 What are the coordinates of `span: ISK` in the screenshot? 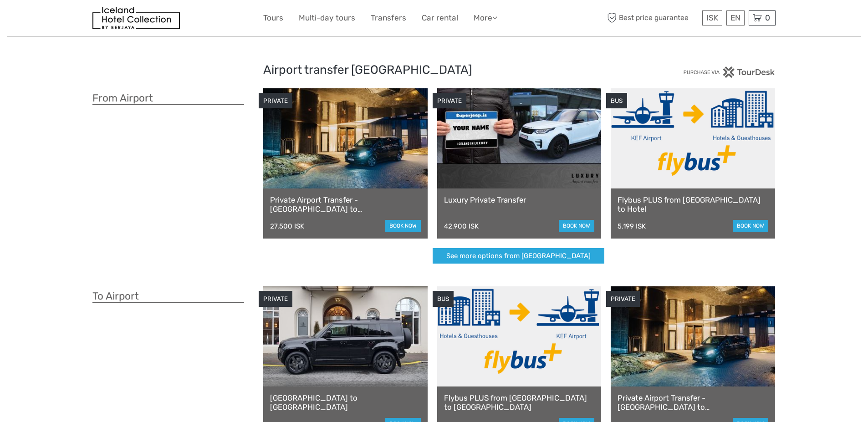 It's located at (712, 18).